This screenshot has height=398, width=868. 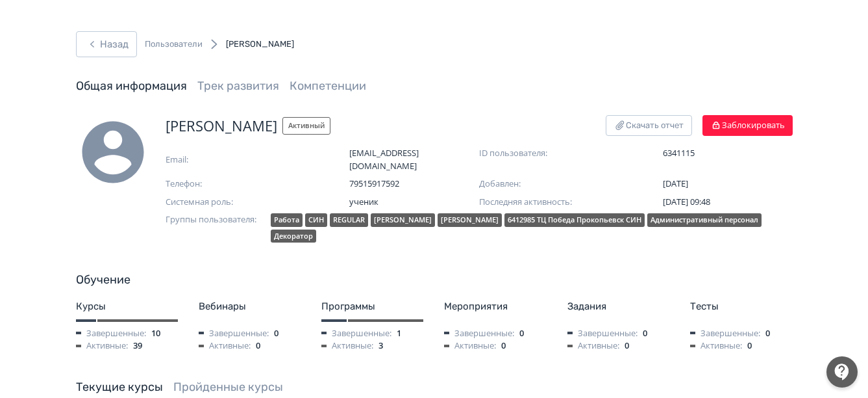 I want to click on span: 79515917592, so click(x=414, y=184).